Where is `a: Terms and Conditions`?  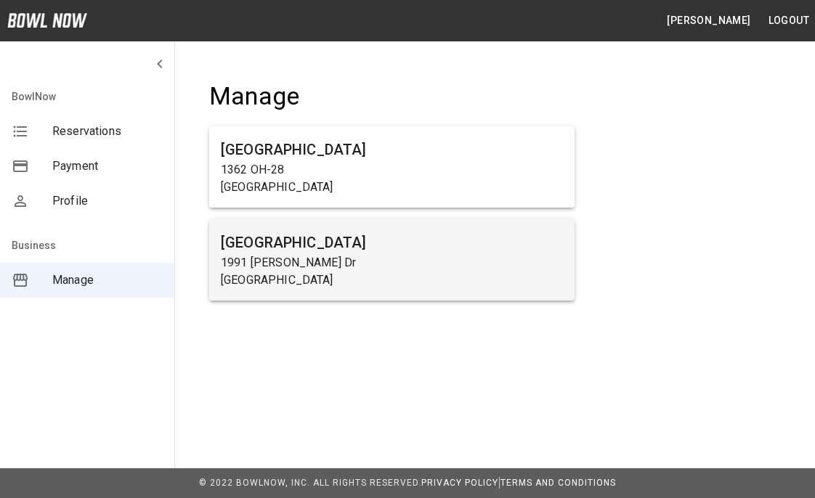
a: Terms and Conditions is located at coordinates (558, 483).